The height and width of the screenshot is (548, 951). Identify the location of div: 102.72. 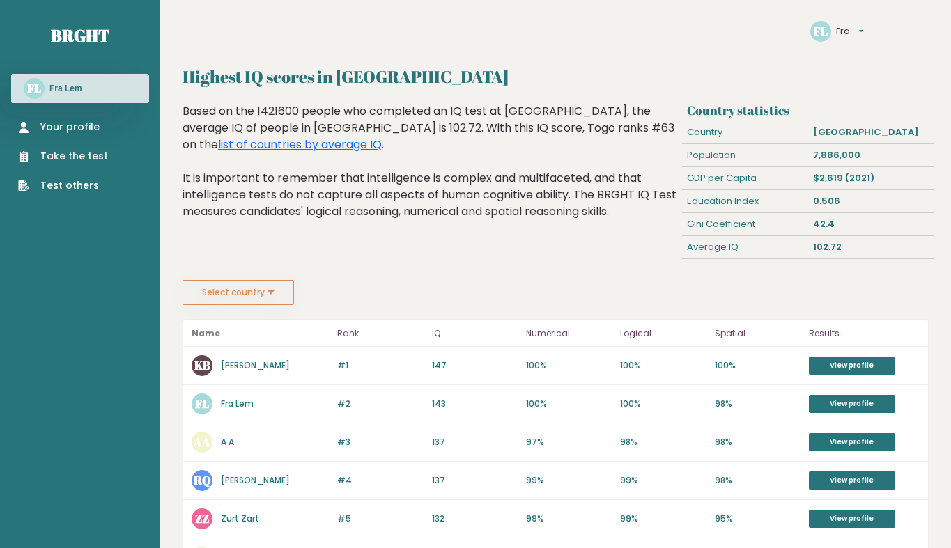
(871, 247).